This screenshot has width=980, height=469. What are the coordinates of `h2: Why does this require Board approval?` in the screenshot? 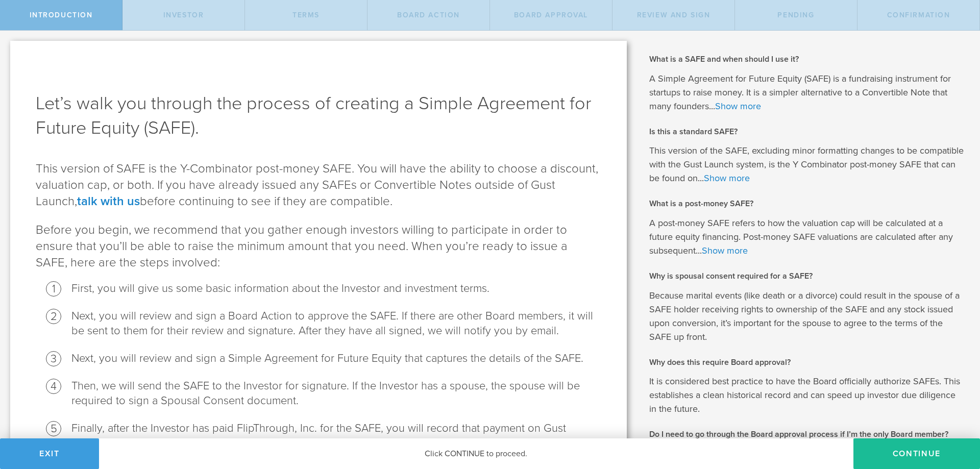 It's located at (807, 362).